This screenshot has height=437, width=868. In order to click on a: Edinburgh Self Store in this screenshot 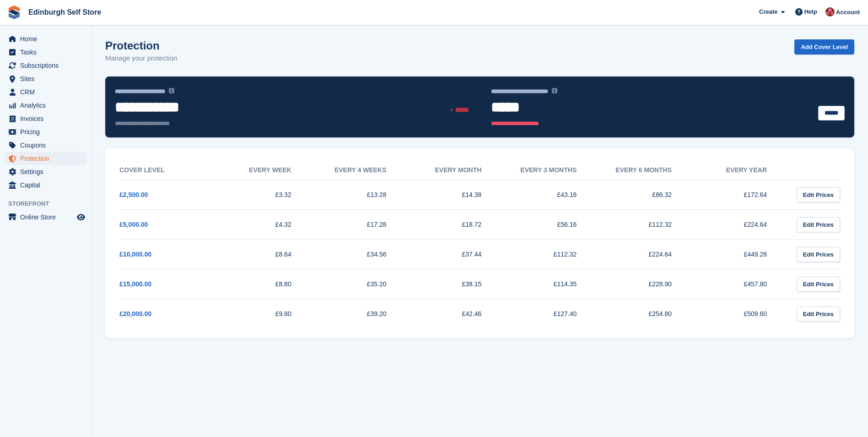, I will do `click(64, 12)`.